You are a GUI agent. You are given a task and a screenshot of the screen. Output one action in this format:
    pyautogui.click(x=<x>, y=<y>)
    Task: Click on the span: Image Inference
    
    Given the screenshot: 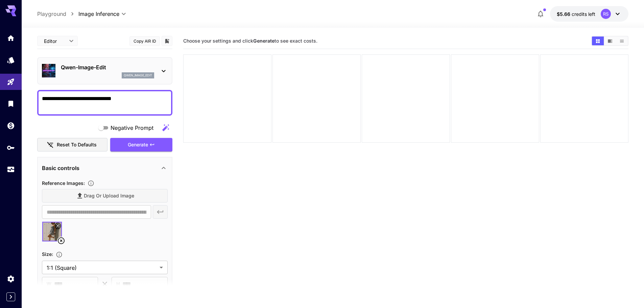 What is the action you would take?
    pyautogui.click(x=99, y=14)
    